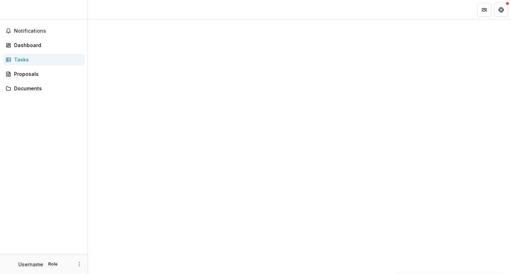  Describe the element at coordinates (44, 45) in the screenshot. I see `a: Dashboard` at that location.